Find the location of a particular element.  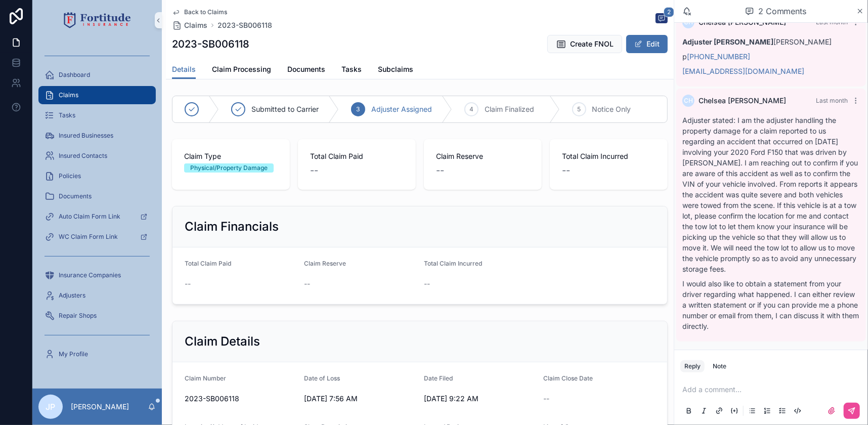

p: Adjuster stated: I am the adjuster handling the property damage for a claim reported to us regard... is located at coordinates (771, 194).